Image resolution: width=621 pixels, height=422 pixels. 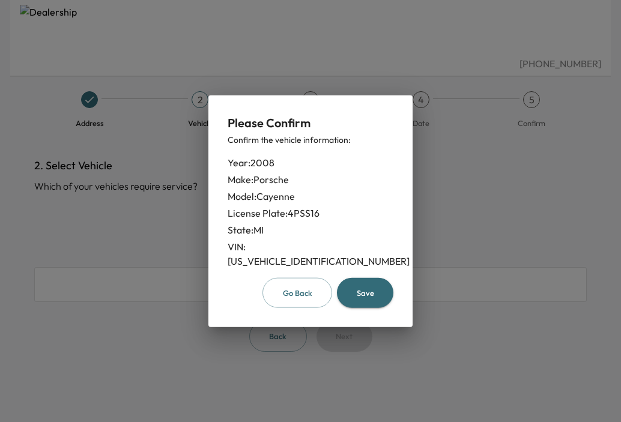 I want to click on div: Model: Cayenne, so click(x=311, y=196).